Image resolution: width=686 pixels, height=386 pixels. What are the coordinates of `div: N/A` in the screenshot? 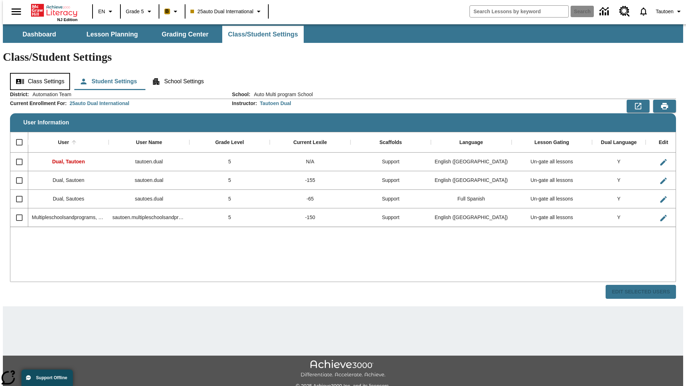 It's located at (310, 162).